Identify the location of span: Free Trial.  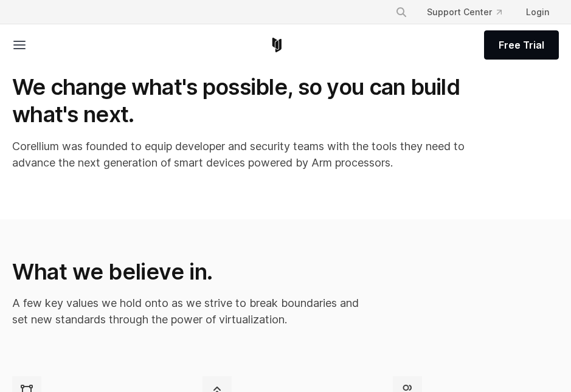
(521, 45).